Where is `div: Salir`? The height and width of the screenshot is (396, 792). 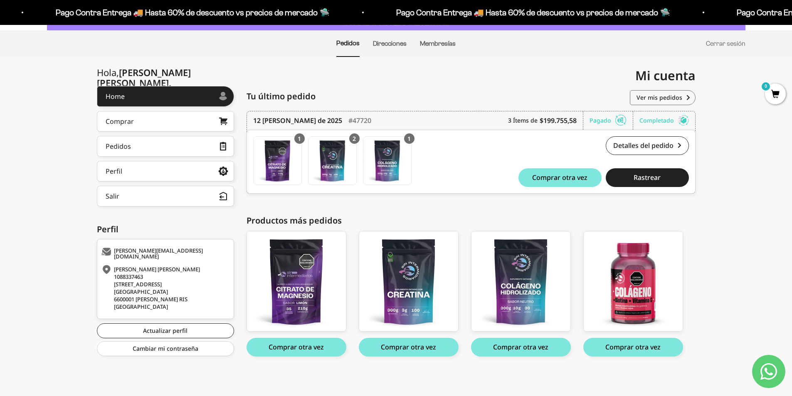 div: Salir is located at coordinates (112, 196).